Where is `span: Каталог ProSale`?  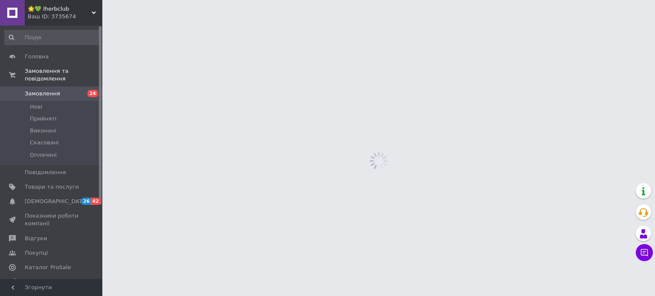 span: Каталог ProSale is located at coordinates (48, 268).